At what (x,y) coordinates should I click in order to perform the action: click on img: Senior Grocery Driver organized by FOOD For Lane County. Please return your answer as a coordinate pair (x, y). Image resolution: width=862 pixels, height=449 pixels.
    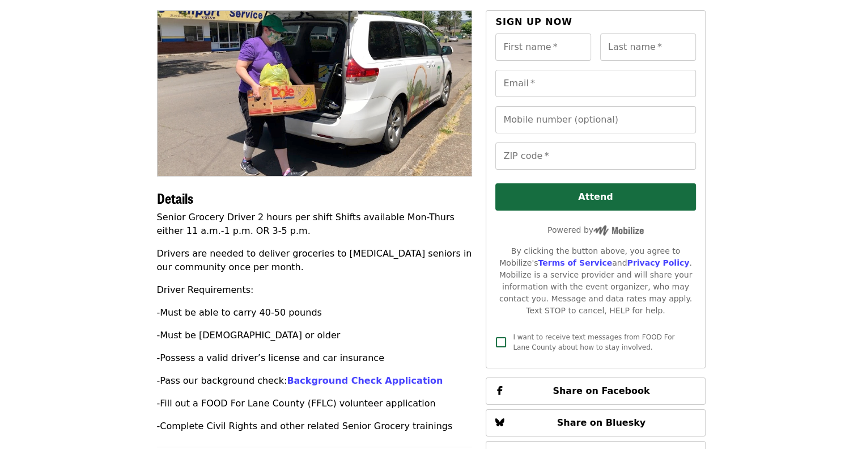
    Looking at the image, I should click on (315, 93).